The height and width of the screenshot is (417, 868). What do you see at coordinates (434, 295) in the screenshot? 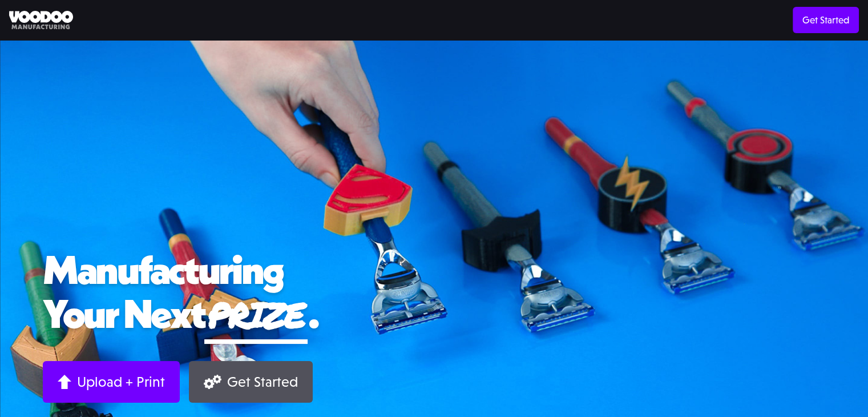
I see `h1: Manufacturing Your Next .` at bounding box center [434, 295].